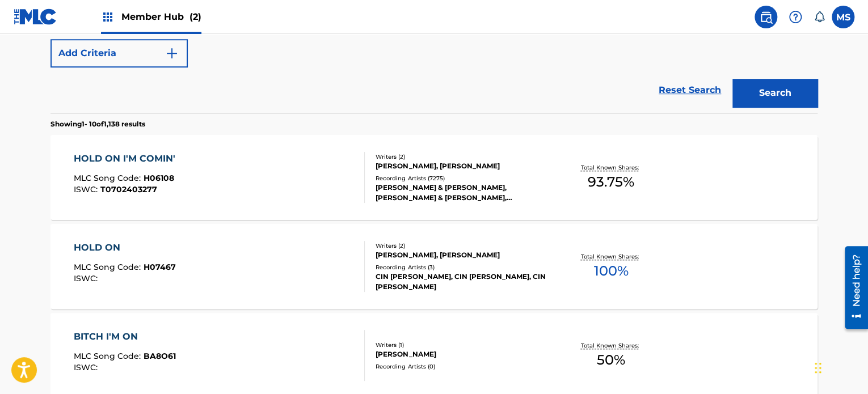 The width and height of the screenshot is (868, 394). What do you see at coordinates (611, 271) in the screenshot?
I see `span: 100 %` at bounding box center [611, 271].